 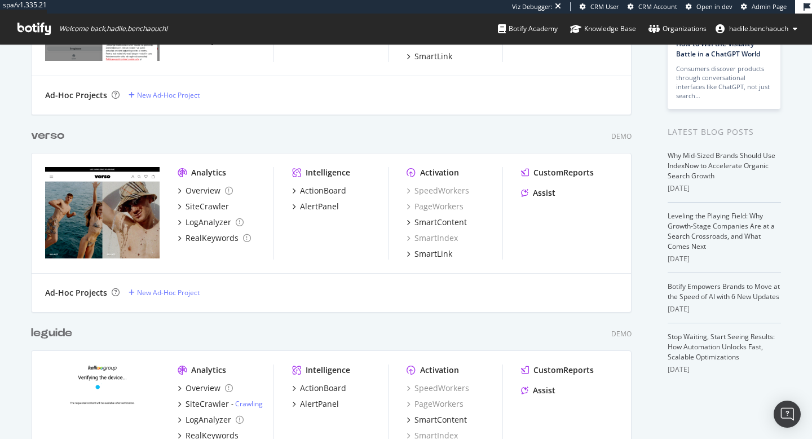 I want to click on img: verso, so click(x=102, y=213).